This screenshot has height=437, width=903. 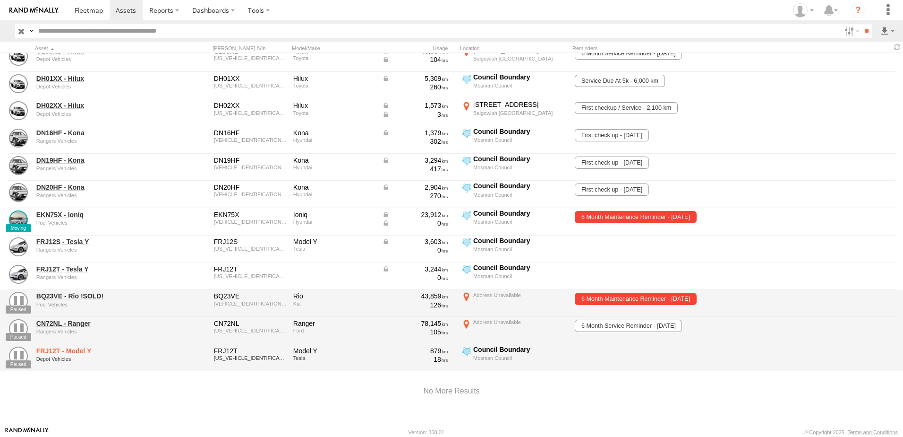 What do you see at coordinates (415, 141) in the screenshot?
I see `div: 302` at bounding box center [415, 141].